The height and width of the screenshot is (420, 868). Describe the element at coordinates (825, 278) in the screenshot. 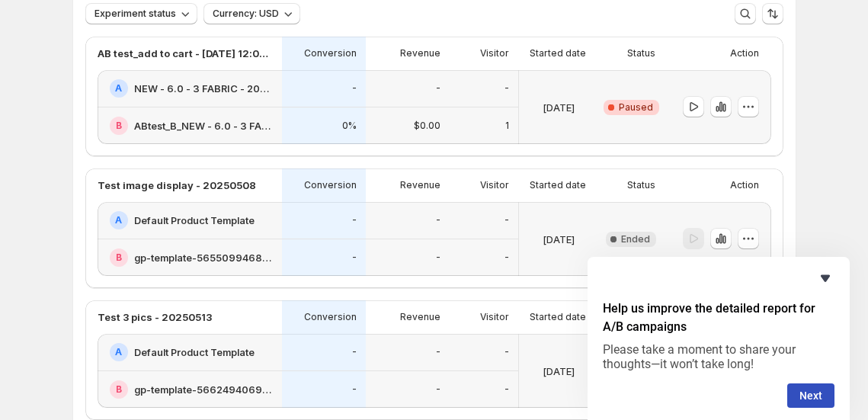

I see `button: Hide survey` at that location.